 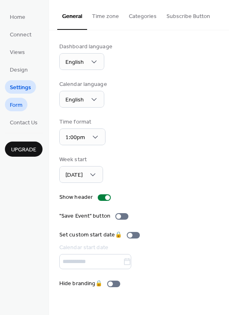 I want to click on div: Week start, so click(x=80, y=160).